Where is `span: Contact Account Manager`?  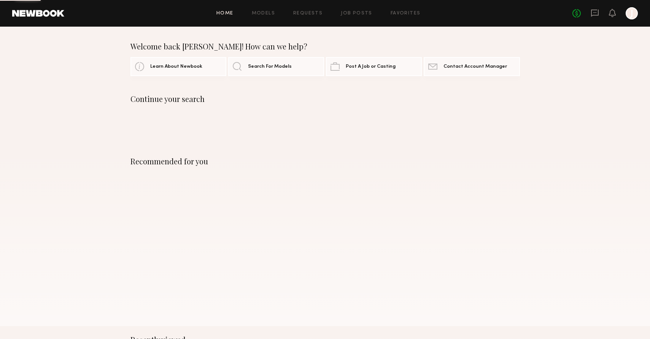 span: Contact Account Manager is located at coordinates (475, 67).